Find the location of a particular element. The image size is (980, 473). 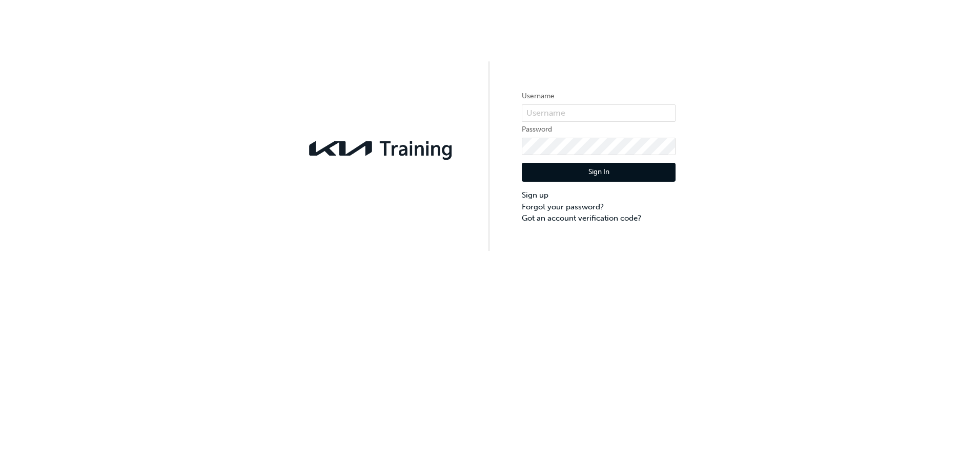

a: Got an account verification code? is located at coordinates (598, 218).